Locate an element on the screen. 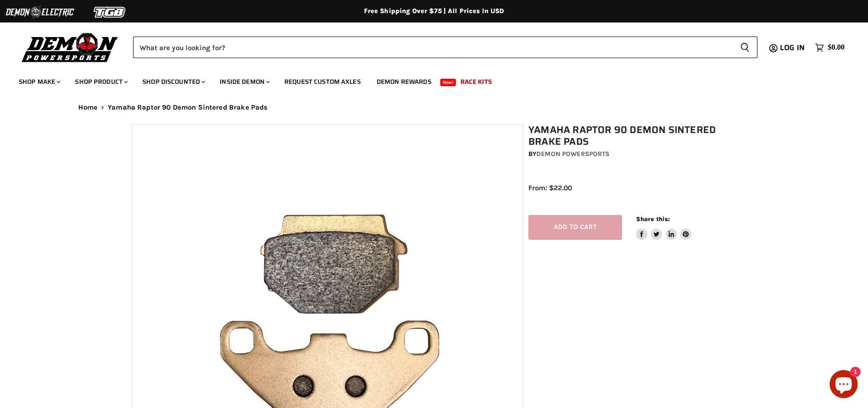 Image resolution: width=868 pixels, height=408 pixels. form: Product is located at coordinates (444, 47).